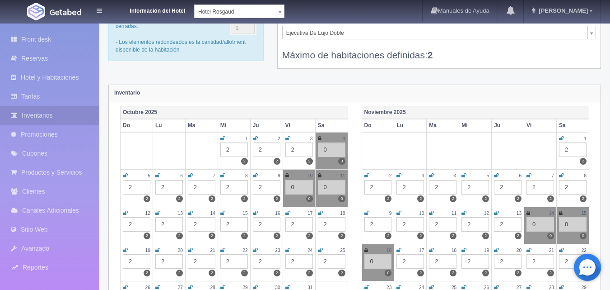 Image resolution: width=610 pixels, height=290 pixels. What do you see at coordinates (439, 33) in the screenshot?
I see `a: Ejecutiva De Lujo Doble` at bounding box center [439, 33].